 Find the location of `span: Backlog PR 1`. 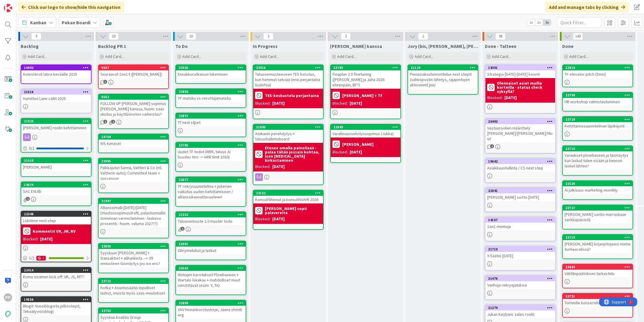

span: Backlog PR 1 is located at coordinates (112, 46).